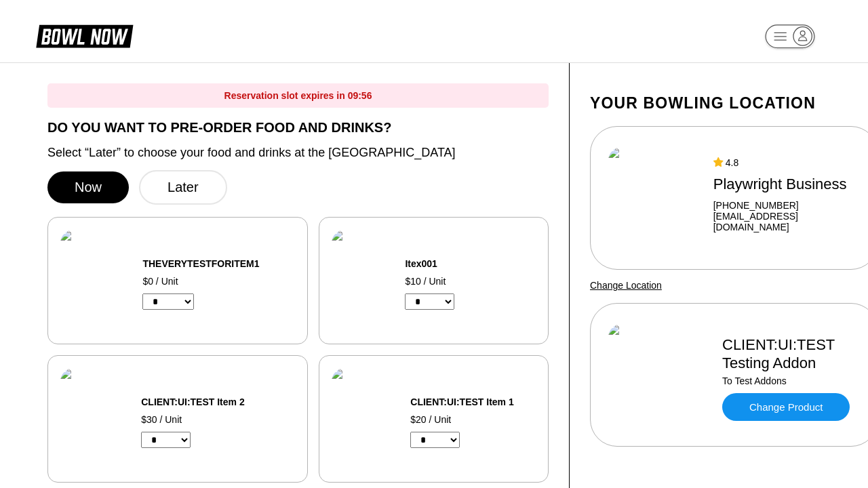 The width and height of the screenshot is (868, 488). Describe the element at coordinates (363, 419) in the screenshot. I see `img: CLIENT:UI:TEST Item 1` at that location.